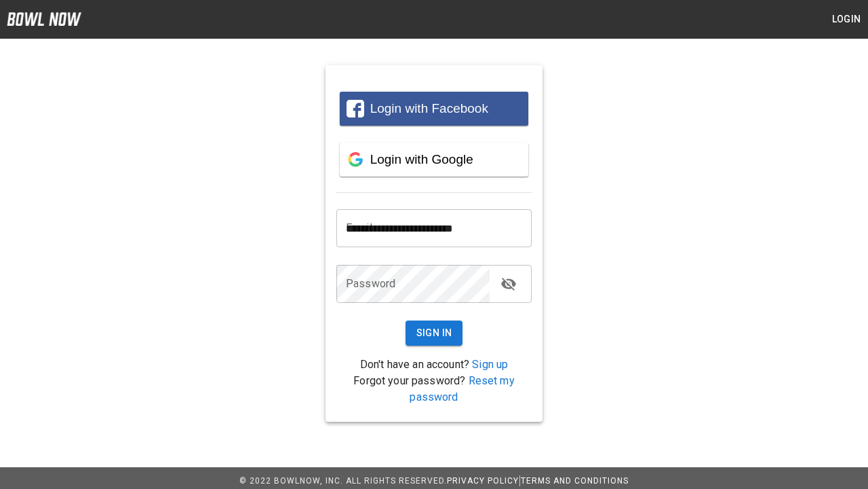 This screenshot has height=489, width=868. What do you see at coordinates (429, 108) in the screenshot?
I see `span: Login with Facebook` at bounding box center [429, 108].